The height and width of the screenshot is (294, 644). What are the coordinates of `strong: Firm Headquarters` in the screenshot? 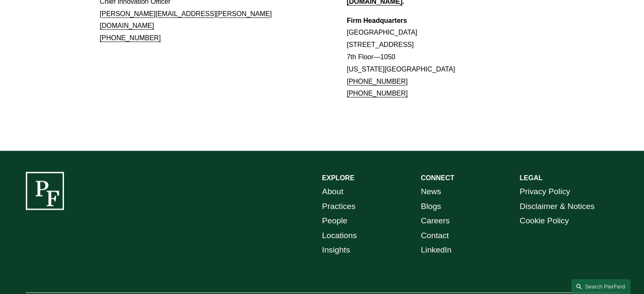 It's located at (377, 20).